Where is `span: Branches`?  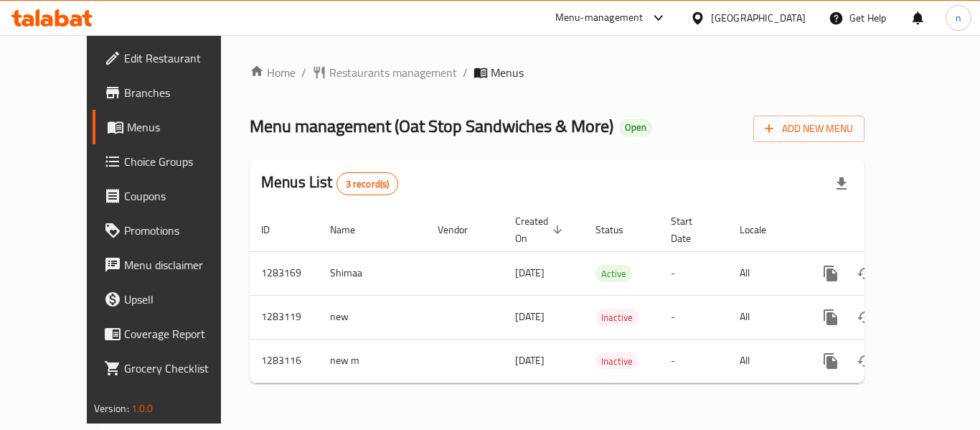 span: Branches is located at coordinates (182, 92).